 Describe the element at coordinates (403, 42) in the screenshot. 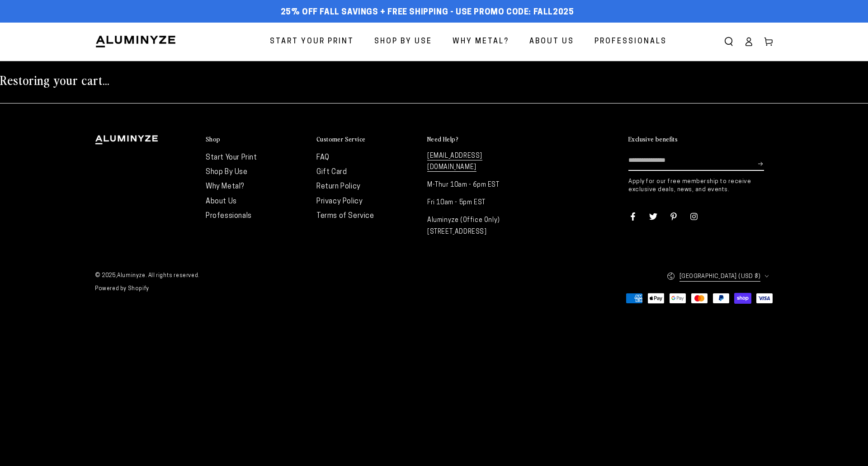

I see `span: Shop By Use` at that location.